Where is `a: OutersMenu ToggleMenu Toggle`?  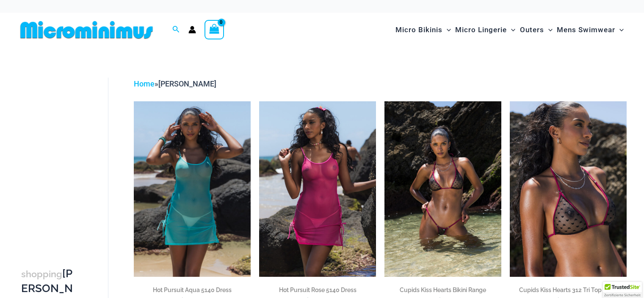 a: OutersMenu ToggleMenu Toggle is located at coordinates (536, 30).